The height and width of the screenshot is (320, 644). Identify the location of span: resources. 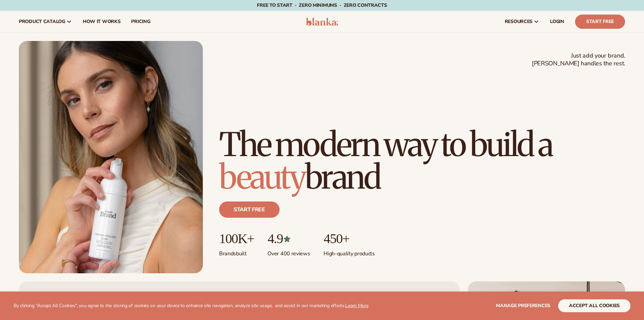
(519, 22).